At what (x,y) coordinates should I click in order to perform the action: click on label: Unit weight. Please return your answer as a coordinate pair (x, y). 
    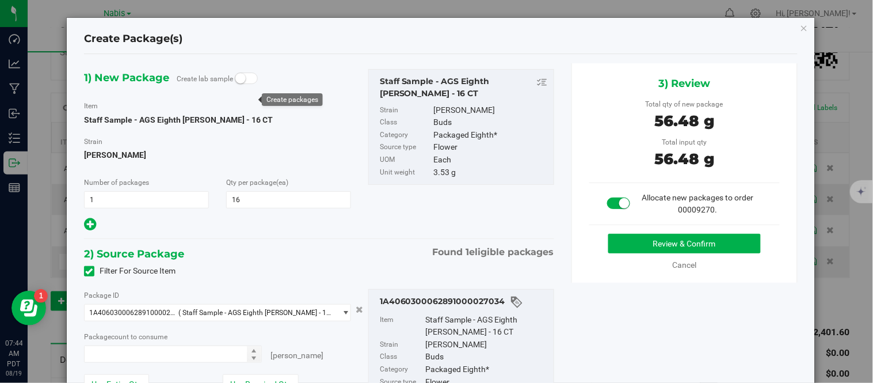
    Looking at the image, I should click on (406, 173).